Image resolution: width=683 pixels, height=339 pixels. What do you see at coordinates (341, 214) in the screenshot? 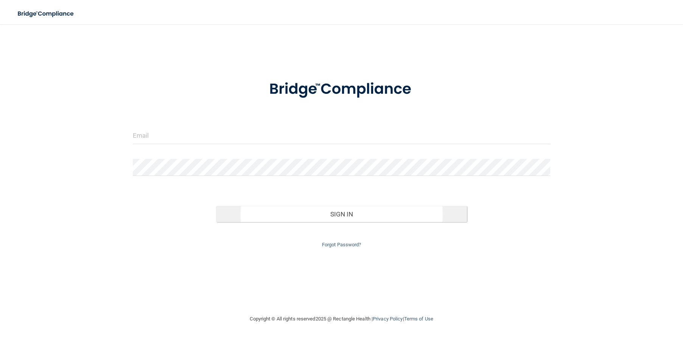
I see `button: Sign In` at bounding box center [341, 214].